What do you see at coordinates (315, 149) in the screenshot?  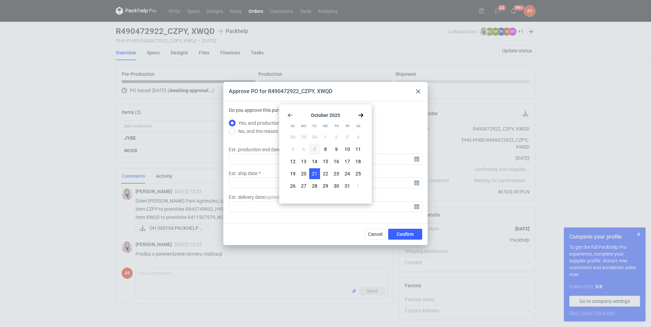 I see `button: Tue Oct 07 2025` at bounding box center [315, 149].